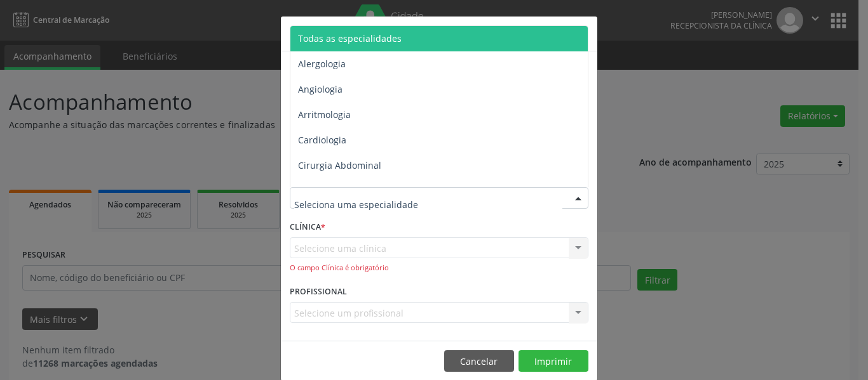 Image resolution: width=868 pixels, height=380 pixels. Describe the element at coordinates (553, 362) in the screenshot. I see `button: Imprimir` at that location.